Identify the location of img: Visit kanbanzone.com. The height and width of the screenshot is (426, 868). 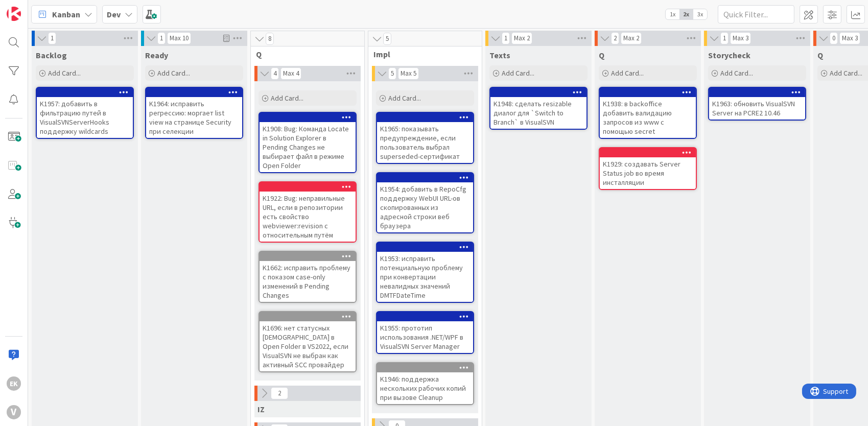
(14, 14).